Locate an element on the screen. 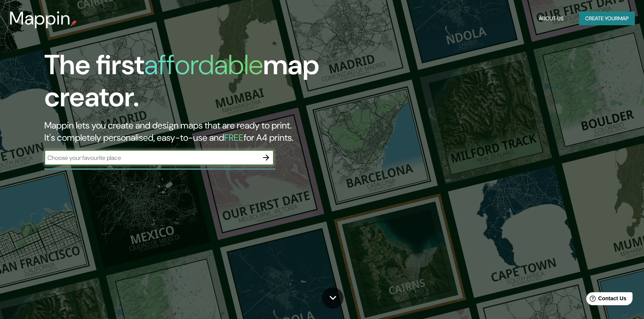 The image size is (644, 319). h1: affordable is located at coordinates (203, 65).